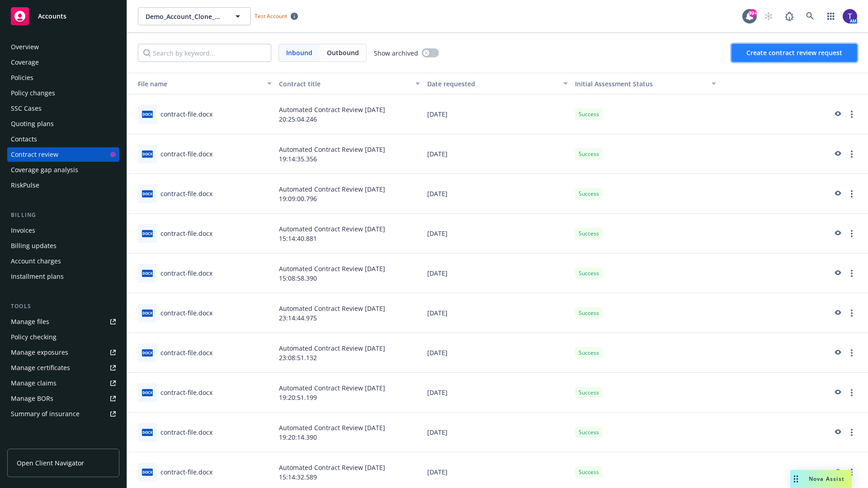  I want to click on div: Coverage gap analysis, so click(44, 170).